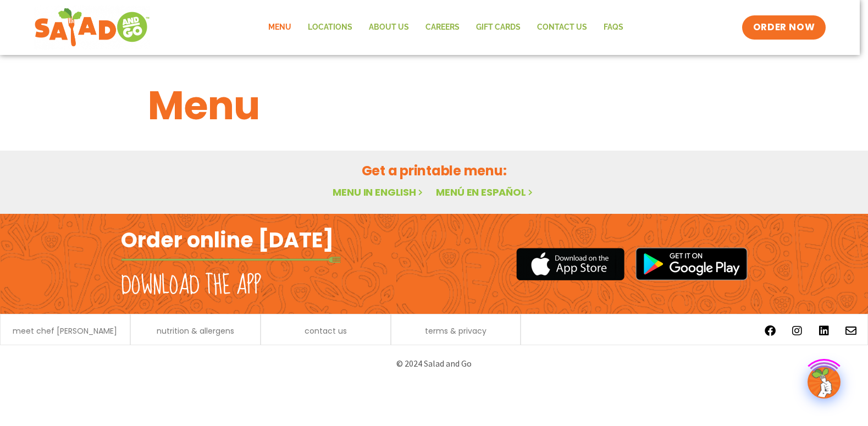 The image size is (868, 426). What do you see at coordinates (435, 171) in the screenshot?
I see `h2: Get a printable menu:` at bounding box center [435, 171].